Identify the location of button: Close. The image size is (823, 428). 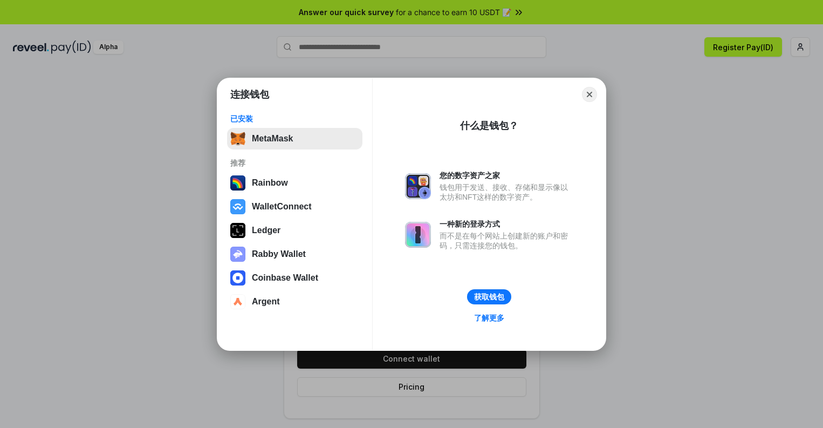
(590, 94).